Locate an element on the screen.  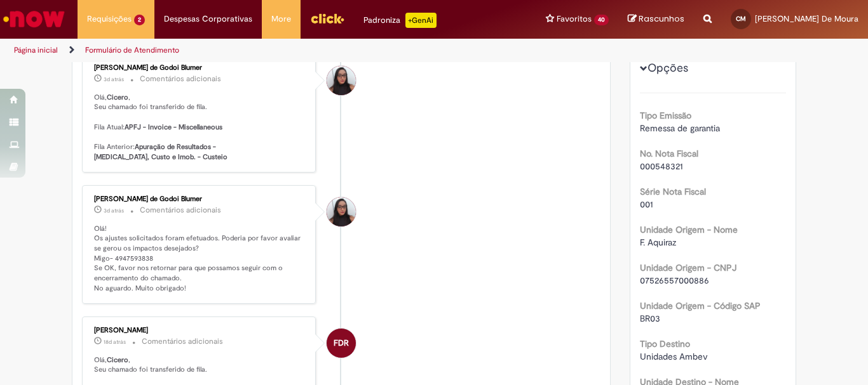
span: Despesas Corporativas is located at coordinates (208, 19).